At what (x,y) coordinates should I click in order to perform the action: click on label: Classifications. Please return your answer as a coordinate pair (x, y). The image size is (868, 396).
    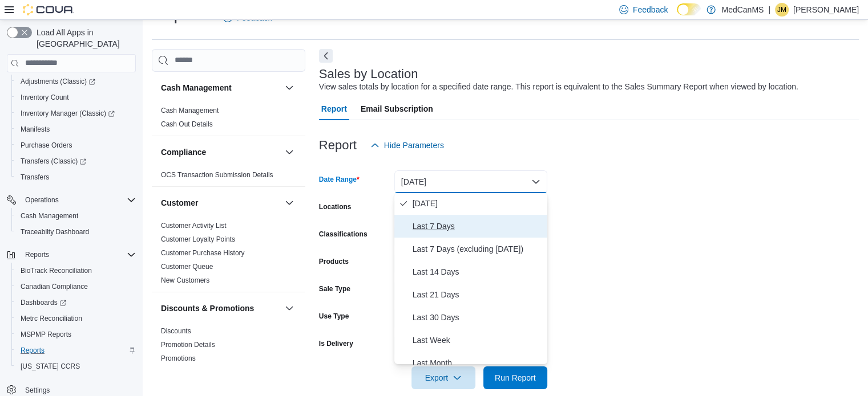
    Looking at the image, I should click on (343, 234).